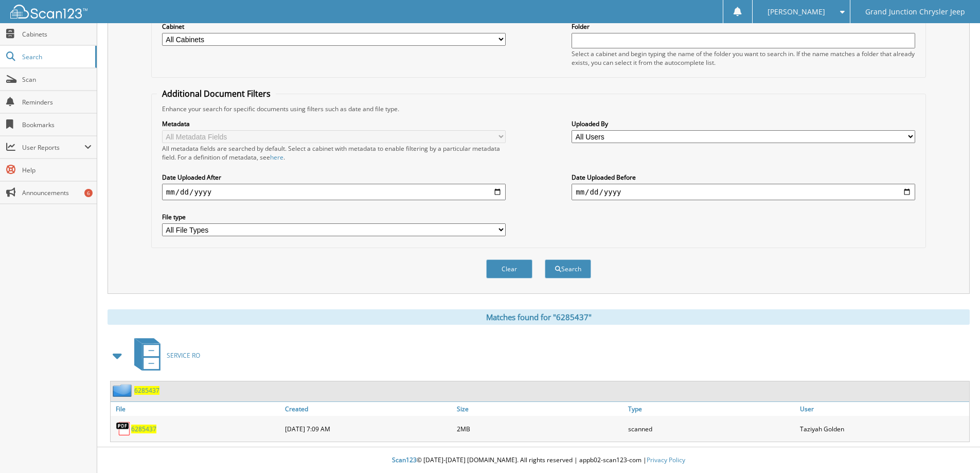 This screenshot has width=980, height=473. What do you see at coordinates (57, 34) in the screenshot?
I see `span: Cabinets` at bounding box center [57, 34].